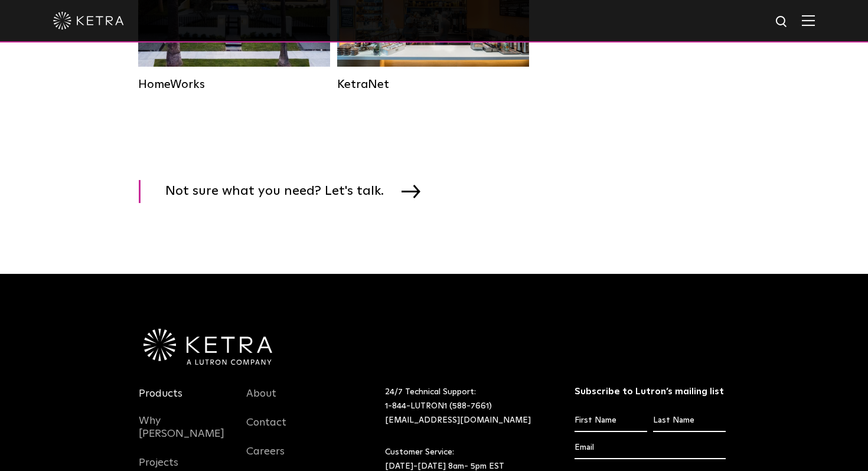 This screenshot has height=471, width=868. What do you see at coordinates (411, 192) in the screenshot?
I see `img: arrow` at bounding box center [411, 192].